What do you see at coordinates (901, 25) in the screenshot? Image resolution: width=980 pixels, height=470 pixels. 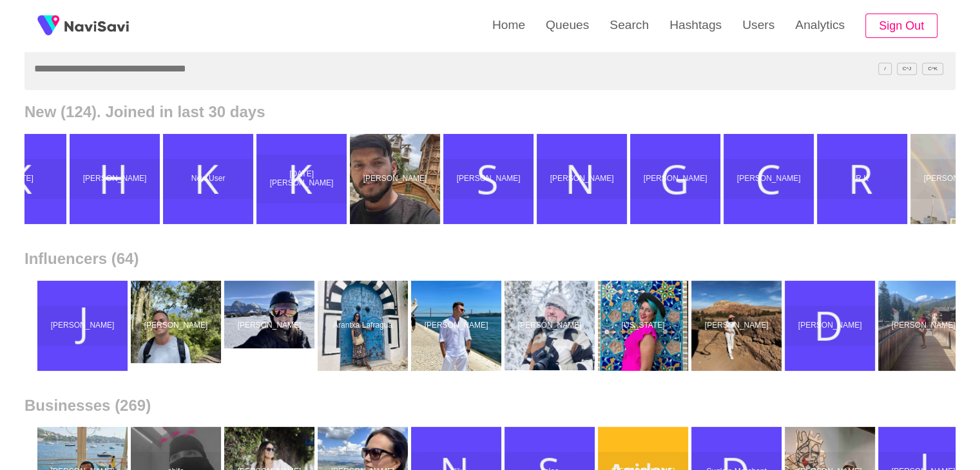 I see `button: Sign Out` at bounding box center [901, 25].